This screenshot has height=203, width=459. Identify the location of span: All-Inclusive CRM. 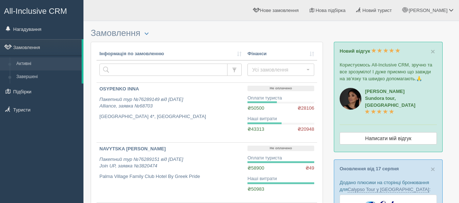
(36, 11).